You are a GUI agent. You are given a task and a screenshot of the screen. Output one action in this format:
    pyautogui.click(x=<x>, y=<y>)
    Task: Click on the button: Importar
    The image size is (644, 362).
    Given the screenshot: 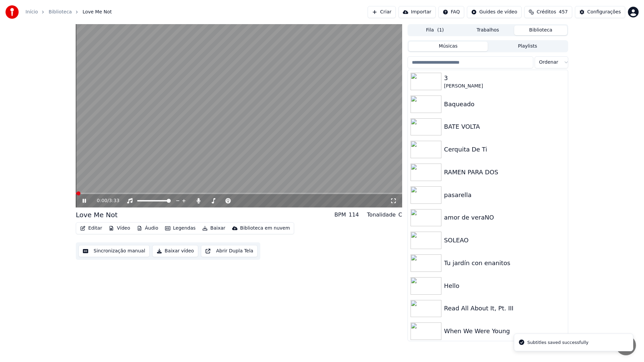 What is the action you would take?
    pyautogui.click(x=417, y=12)
    